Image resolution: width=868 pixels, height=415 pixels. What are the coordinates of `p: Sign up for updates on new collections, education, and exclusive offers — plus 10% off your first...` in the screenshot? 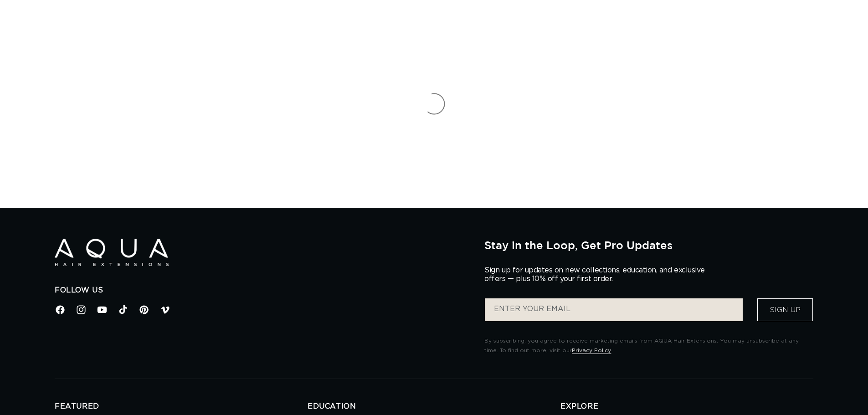 It's located at (598, 274).